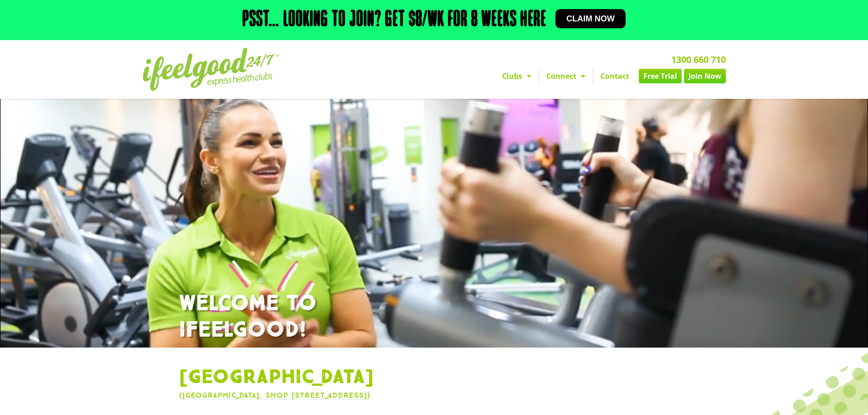  I want to click on h1: WELCOME TO IFEELGOOD!, so click(434, 317).